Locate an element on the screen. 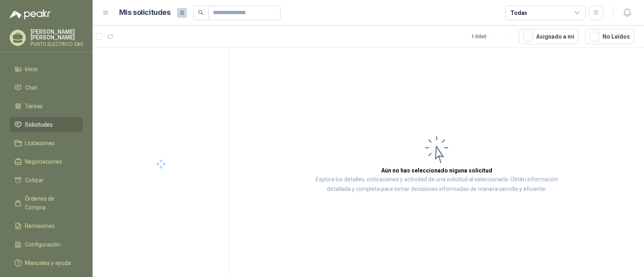 This screenshot has height=277, width=644. h1: Mis solicitudes is located at coordinates (145, 13).